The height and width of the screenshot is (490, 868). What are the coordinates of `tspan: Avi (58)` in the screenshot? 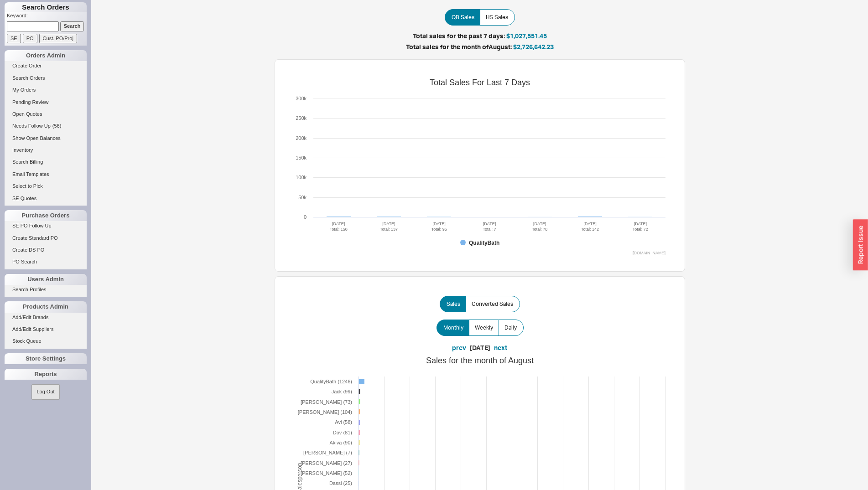 It's located at (343, 422).